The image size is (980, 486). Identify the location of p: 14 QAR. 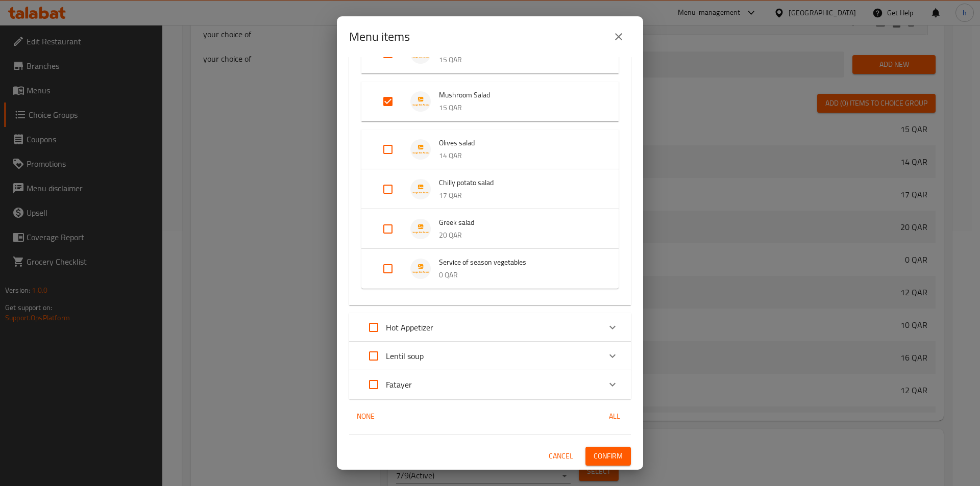
(519, 156).